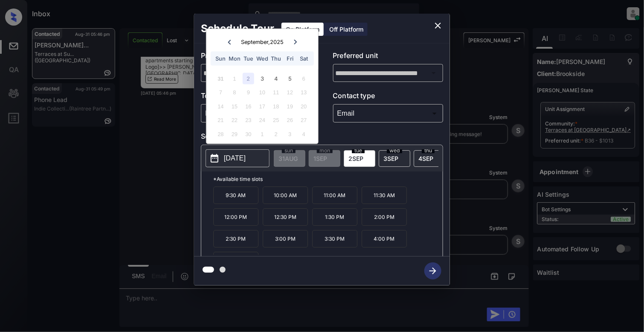 The height and width of the screenshot is (332, 644). I want to click on div: Not available Thursday, October 2nd, 2025, so click(276, 134).